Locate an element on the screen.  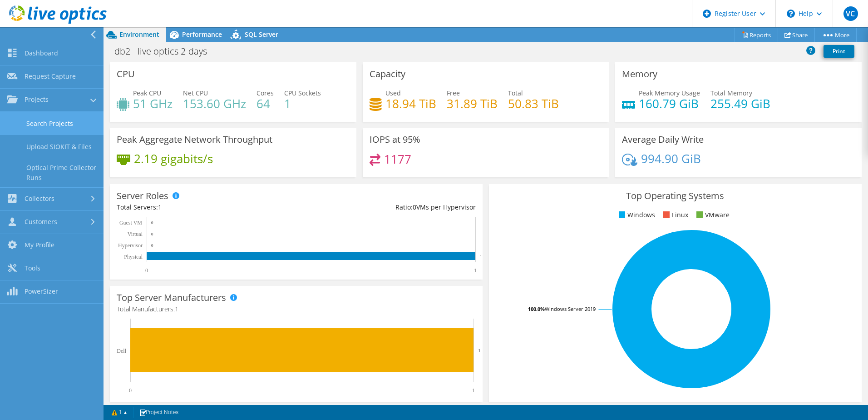
h4: 18.94 TiB is located at coordinates (411, 104).